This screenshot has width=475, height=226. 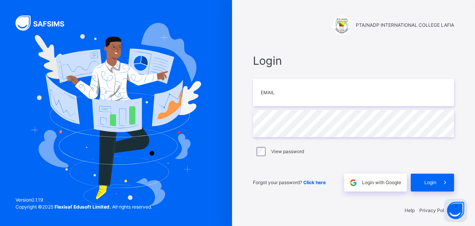 I want to click on img: google.396cfc9801f0270233282035f929180a.svg, so click(x=353, y=182).